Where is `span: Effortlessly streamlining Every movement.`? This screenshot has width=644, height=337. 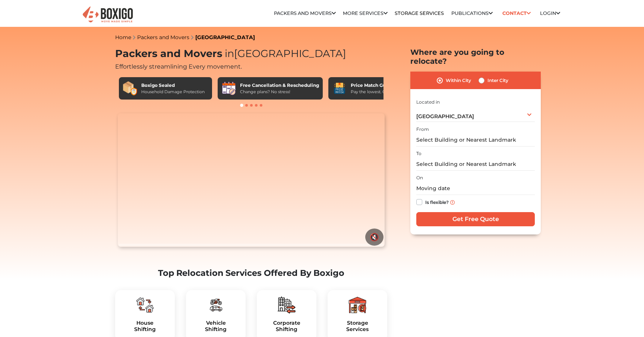
span: Effortlessly streamlining Every movement. is located at coordinates (179, 67).